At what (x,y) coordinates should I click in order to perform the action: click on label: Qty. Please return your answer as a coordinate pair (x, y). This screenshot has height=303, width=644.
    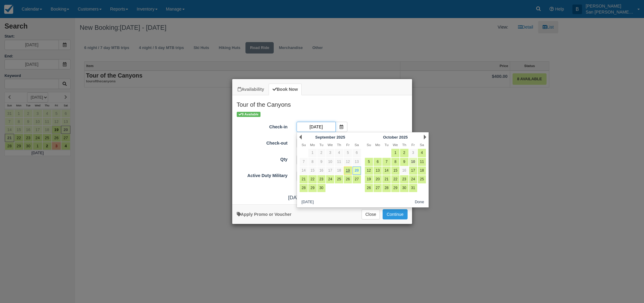
    Looking at the image, I should click on (262, 159).